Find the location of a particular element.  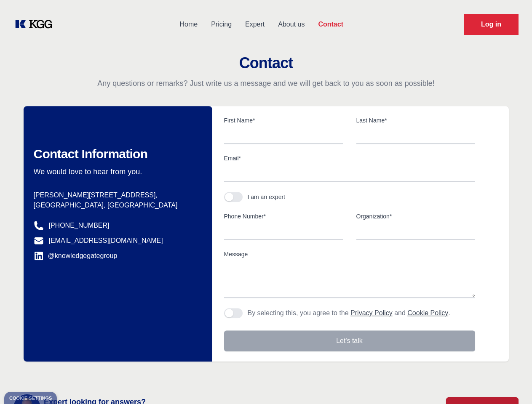

a: @knowledgegategroup is located at coordinates (75, 256).